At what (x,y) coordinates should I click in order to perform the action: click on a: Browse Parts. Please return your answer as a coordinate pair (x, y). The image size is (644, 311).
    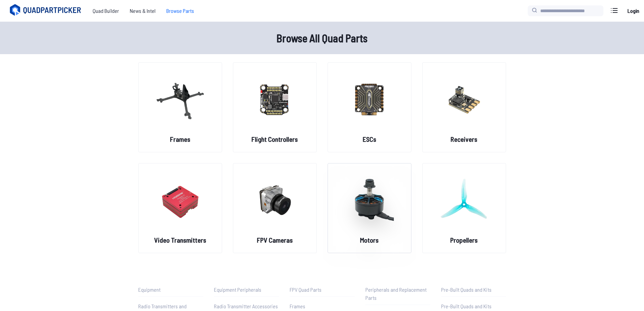
    Looking at the image, I should click on (180, 11).